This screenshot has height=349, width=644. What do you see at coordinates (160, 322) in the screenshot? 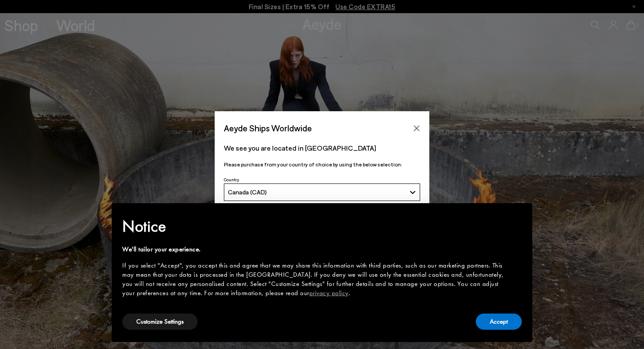
I see `button: Customize Settings` at bounding box center [160, 322].